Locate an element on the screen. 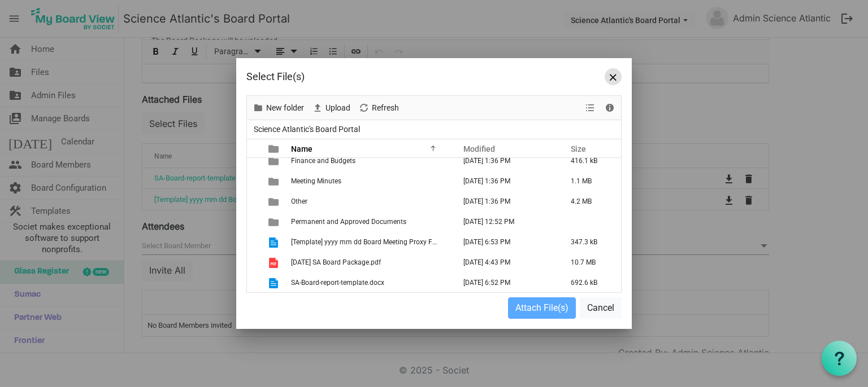 The width and height of the screenshot is (868, 387). button: Close is located at coordinates (613, 77).